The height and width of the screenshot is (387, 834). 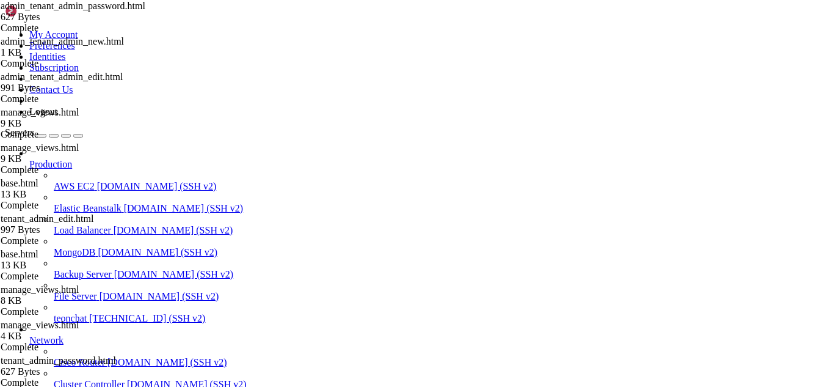 What do you see at coordinates (340, 128) in the screenshot?
I see `x-row: rv = self.dispatch_request()` at bounding box center [340, 128].